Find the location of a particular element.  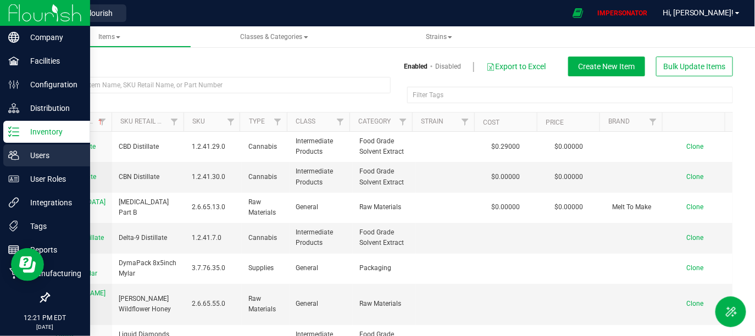

span: DymaPack 8x5inch Mylar is located at coordinates (148, 269).